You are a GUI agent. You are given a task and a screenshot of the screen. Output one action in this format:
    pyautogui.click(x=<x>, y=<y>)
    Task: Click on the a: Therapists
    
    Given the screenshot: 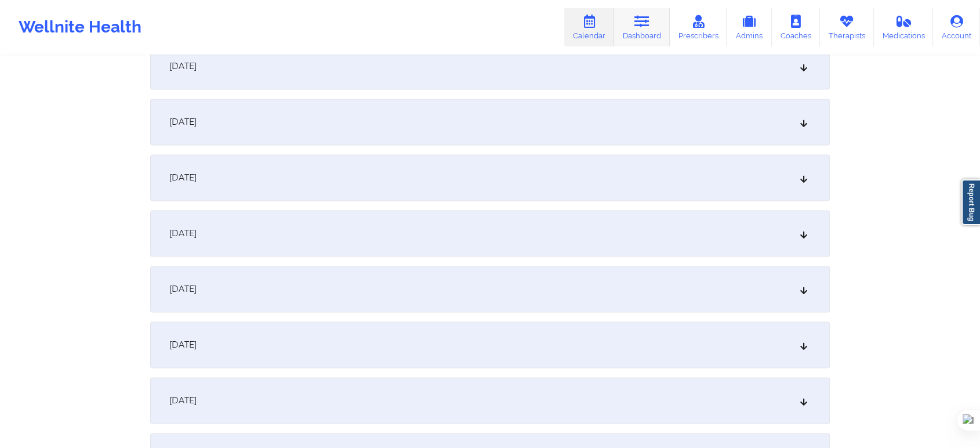 What is the action you would take?
    pyautogui.click(x=847, y=27)
    